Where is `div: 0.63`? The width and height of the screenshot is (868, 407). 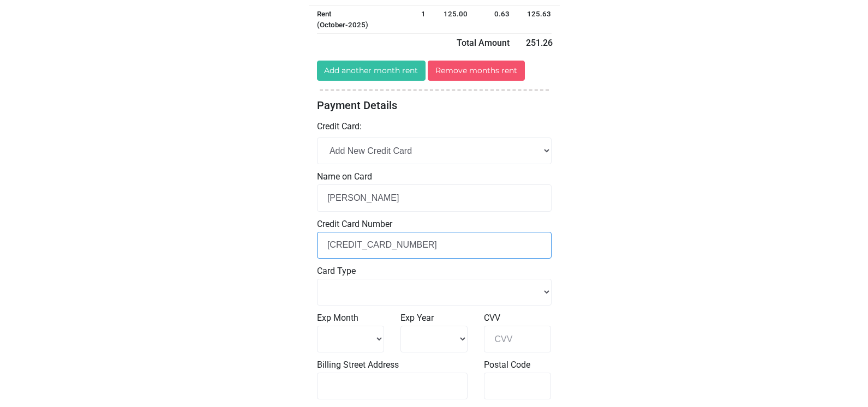
div: 0.63 is located at coordinates (496, 20).